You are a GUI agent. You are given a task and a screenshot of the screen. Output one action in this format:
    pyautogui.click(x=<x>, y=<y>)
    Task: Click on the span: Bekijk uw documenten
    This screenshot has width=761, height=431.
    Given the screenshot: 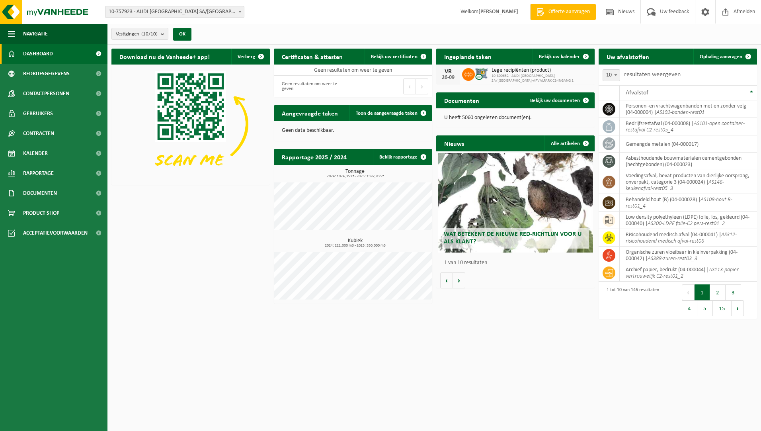 What is the action you would take?
    pyautogui.click(x=555, y=100)
    